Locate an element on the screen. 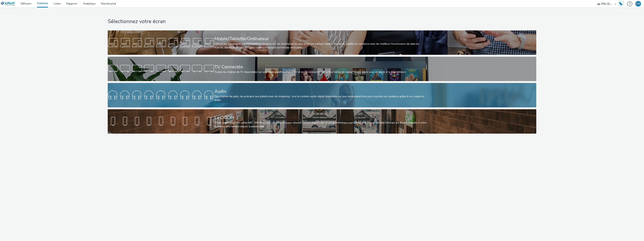 The height and width of the screenshot is (241, 644). a: Hawk Academy is located at coordinates (622, 4).